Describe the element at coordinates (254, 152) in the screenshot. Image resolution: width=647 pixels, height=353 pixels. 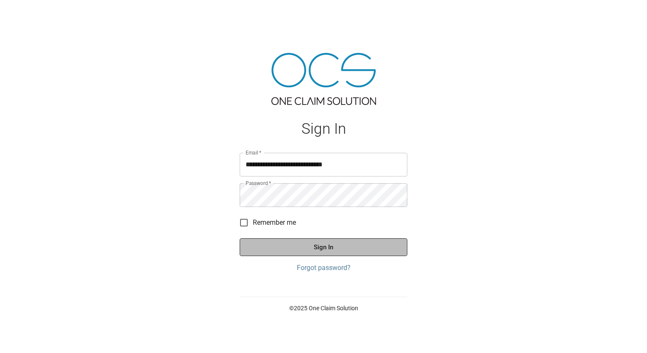
I see `label: Email` at that location.